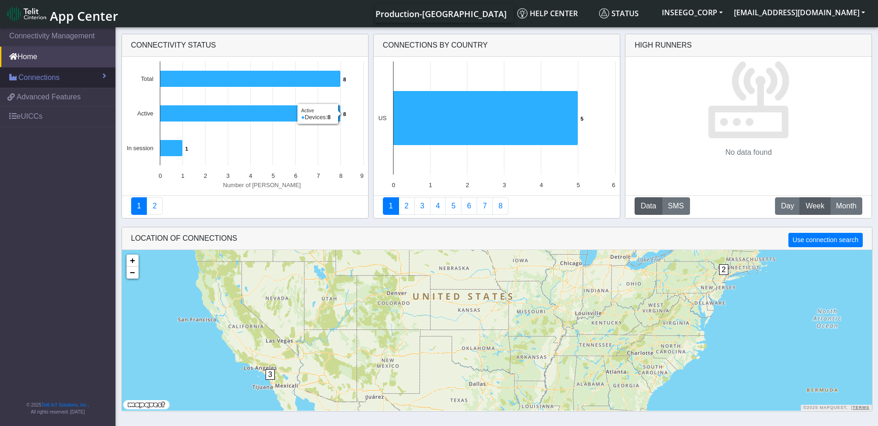 The height and width of the screenshot is (426, 878). Describe the element at coordinates (391, 206) in the screenshot. I see `a: Connections By Country` at that location.